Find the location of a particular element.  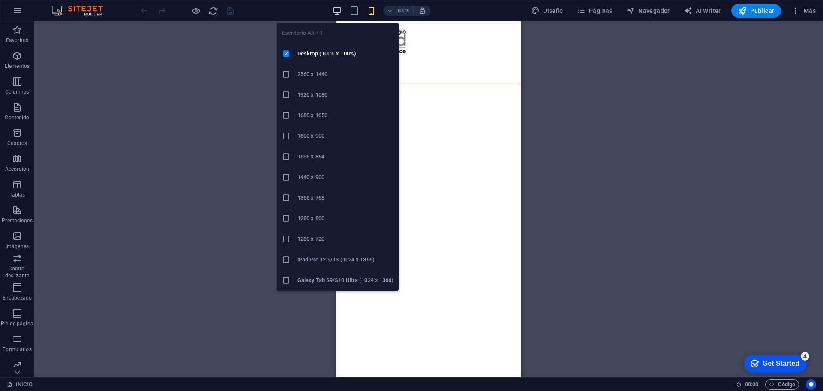

h6: 1680 x 1050 is located at coordinates (346, 115).